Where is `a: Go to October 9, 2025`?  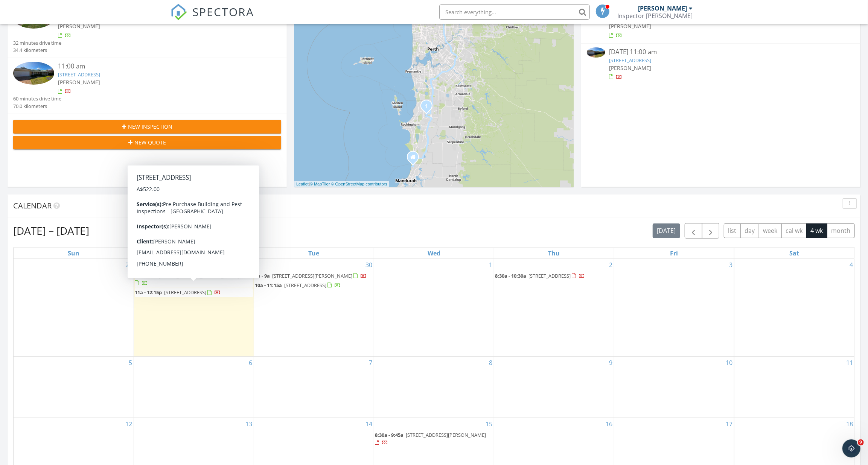 a: Go to October 9, 2025 is located at coordinates (611, 363).